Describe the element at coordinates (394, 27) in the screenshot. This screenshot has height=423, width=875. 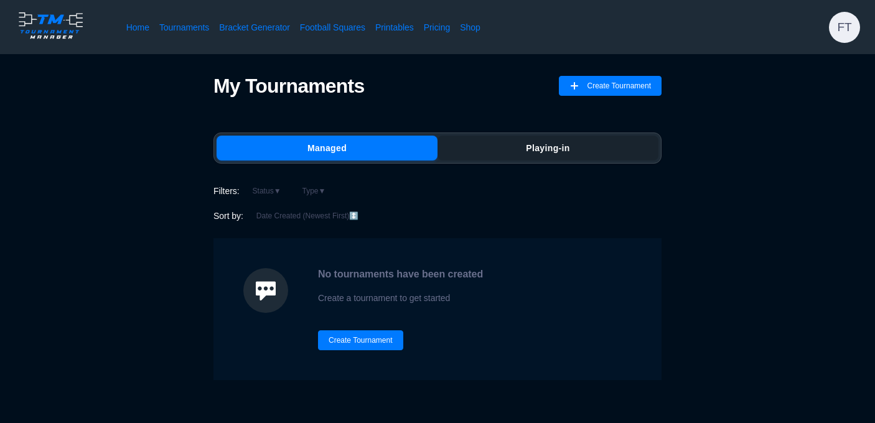
I see `a: Printables` at that location.